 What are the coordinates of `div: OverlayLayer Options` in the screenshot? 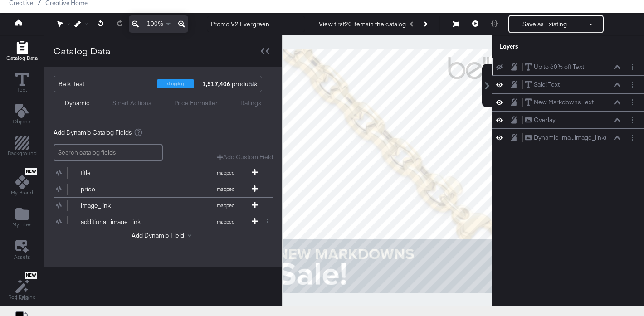 It's located at (568, 120).